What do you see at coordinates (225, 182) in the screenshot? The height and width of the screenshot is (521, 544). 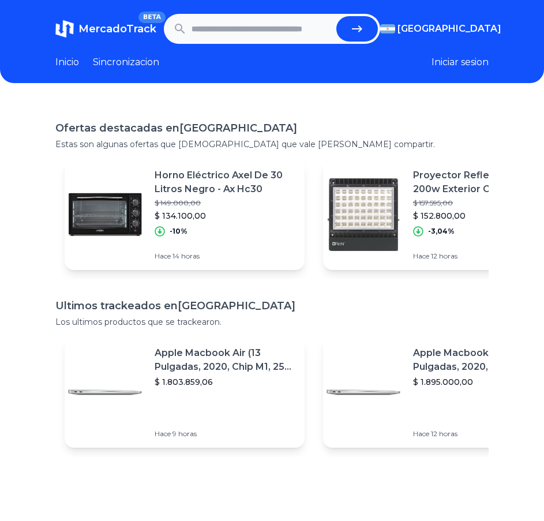 I see `p: Horno Eléctrico Axel De 30 Litros Negro - Ax Hc30` at bounding box center [225, 182].